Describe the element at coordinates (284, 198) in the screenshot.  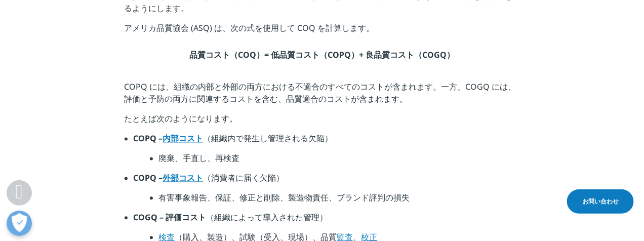
I see `font: 有害事象報告、保証、修正と削除、製造物責任、ブランド評判の損失` at that location.